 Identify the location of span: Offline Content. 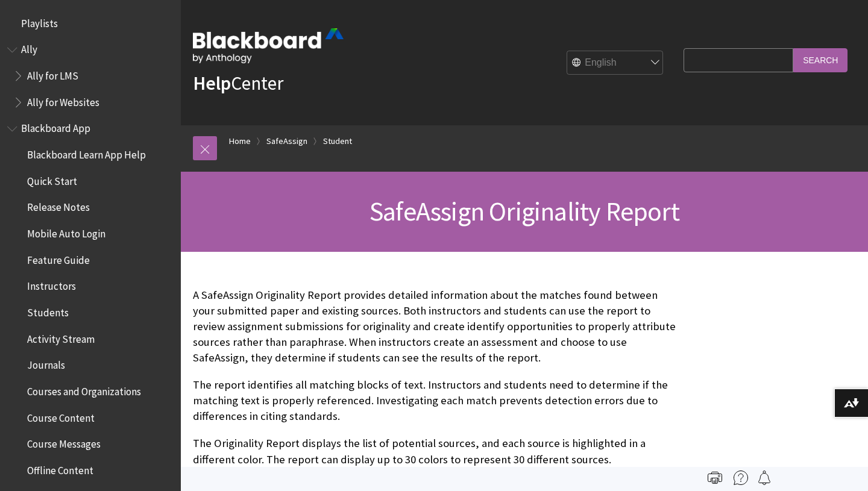
(60, 468).